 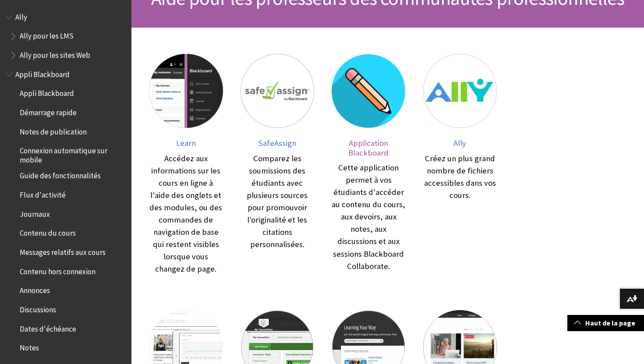 What do you see at coordinates (60, 174) in the screenshot?
I see `span: Guide des fonctionnalités` at bounding box center [60, 174].